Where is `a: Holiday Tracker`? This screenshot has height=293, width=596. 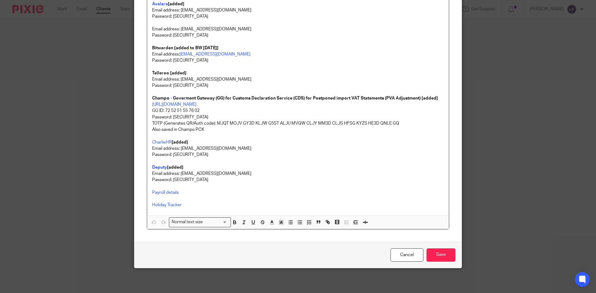
a: Holiday Tracker is located at coordinates (167, 205).